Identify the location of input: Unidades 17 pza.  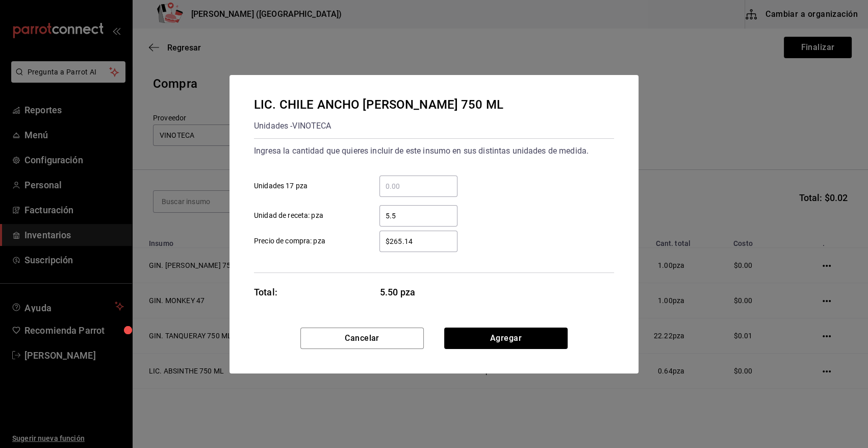
(418, 186).